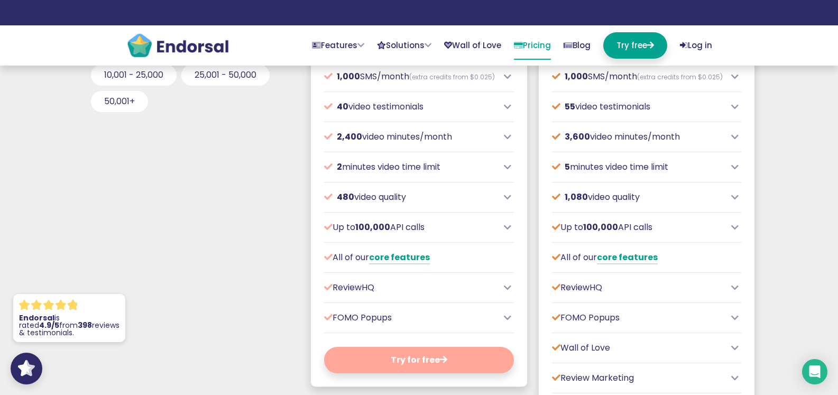  I want to click on p: Wall of Love, so click(639, 348).